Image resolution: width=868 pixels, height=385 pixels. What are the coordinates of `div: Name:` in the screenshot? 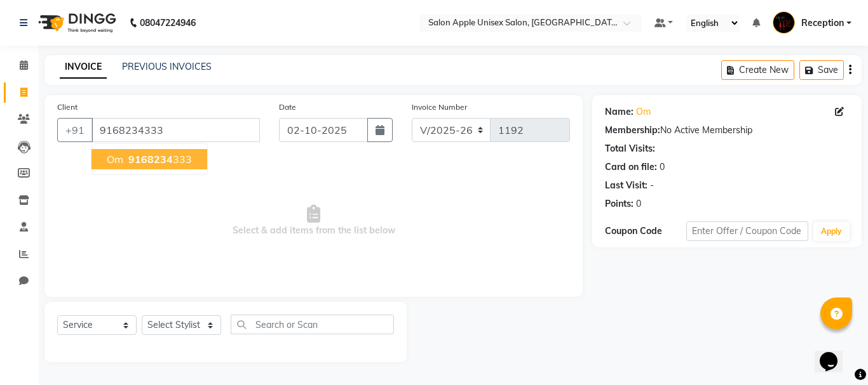 It's located at (619, 112).